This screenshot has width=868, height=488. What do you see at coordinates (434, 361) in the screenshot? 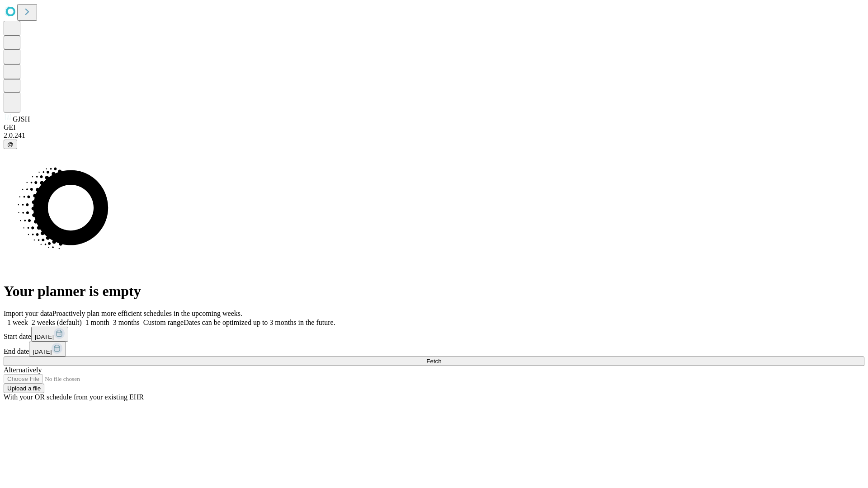
I see `span: Fetch` at bounding box center [434, 361].